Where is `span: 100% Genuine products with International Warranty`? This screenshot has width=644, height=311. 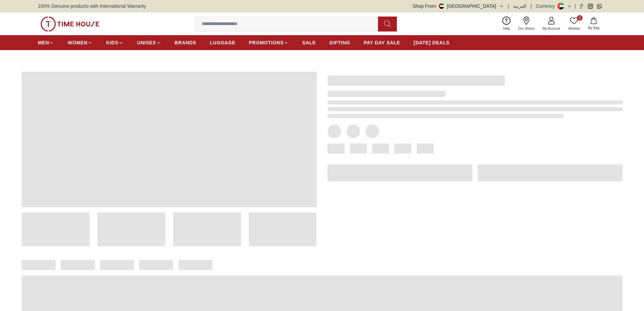
span: 100% Genuine products with International Warranty is located at coordinates (92, 6).